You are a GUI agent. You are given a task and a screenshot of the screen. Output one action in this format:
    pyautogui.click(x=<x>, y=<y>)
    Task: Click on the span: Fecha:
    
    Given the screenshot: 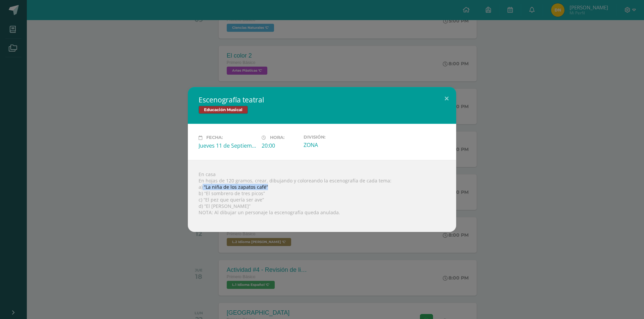 What is the action you would take?
    pyautogui.click(x=214, y=138)
    